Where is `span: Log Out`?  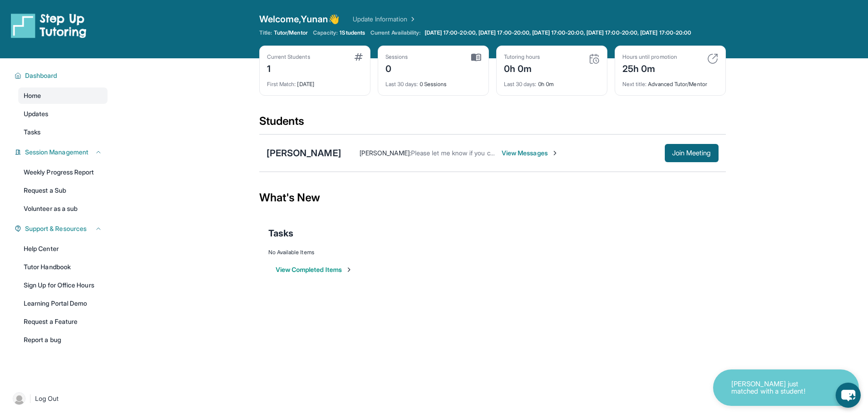
span: Log Out is located at coordinates (47, 398).